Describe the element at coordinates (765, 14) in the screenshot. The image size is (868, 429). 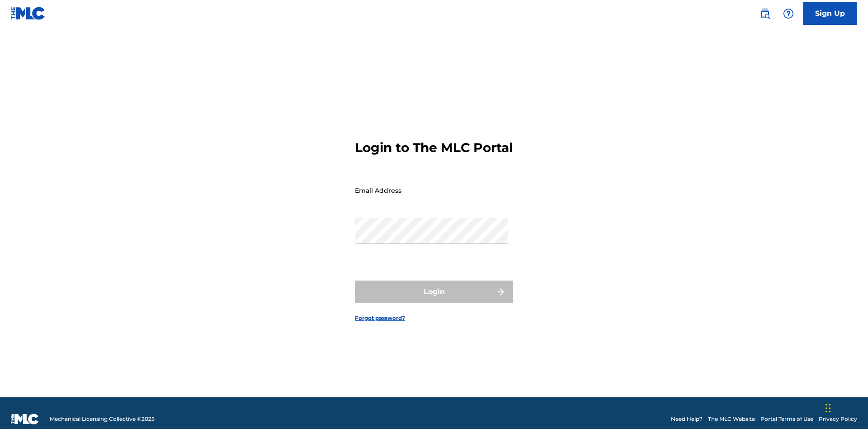
I see `img: search` at that location.